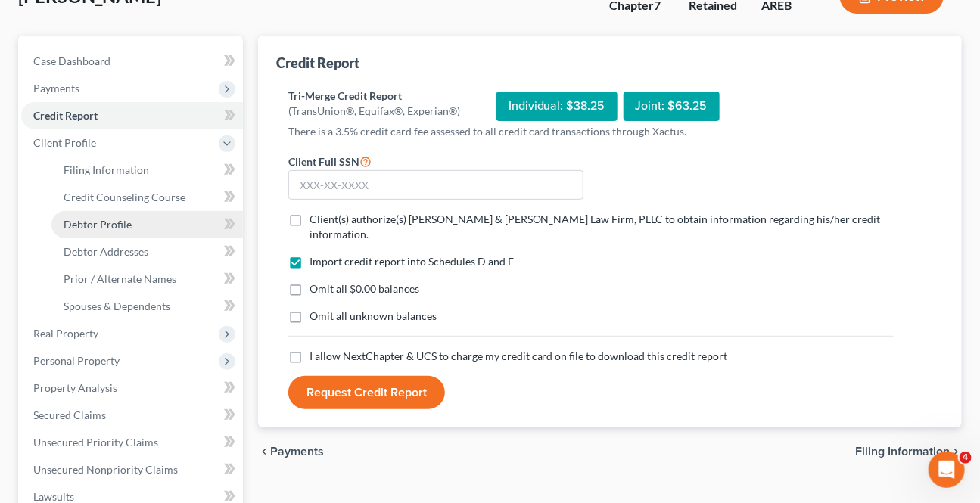 Image resolution: width=980 pixels, height=503 pixels. What do you see at coordinates (105, 469) in the screenshot?
I see `span: Unsecured Nonpriority Claims` at bounding box center [105, 469].